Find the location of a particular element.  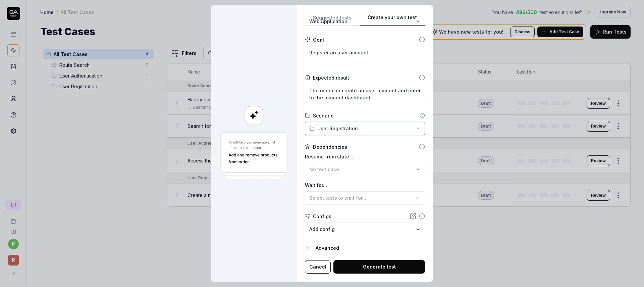

div: Configs is located at coordinates (322, 216).